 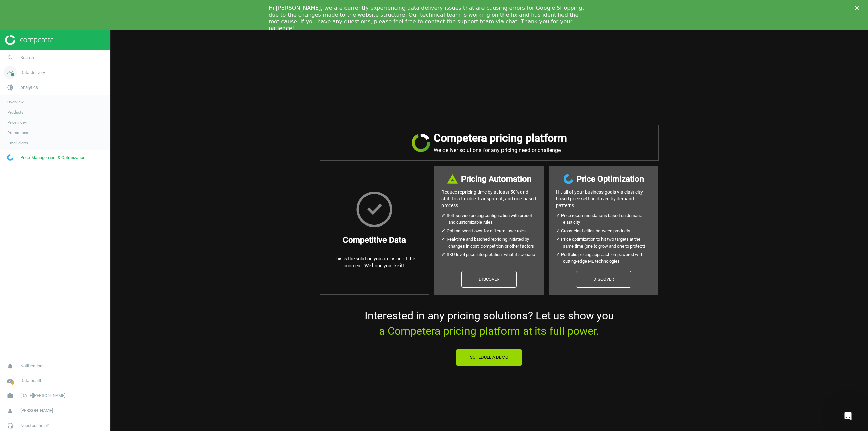 What do you see at coordinates (607, 231) in the screenshot?
I see `li: Cross-elasticities between products` at bounding box center [607, 231].